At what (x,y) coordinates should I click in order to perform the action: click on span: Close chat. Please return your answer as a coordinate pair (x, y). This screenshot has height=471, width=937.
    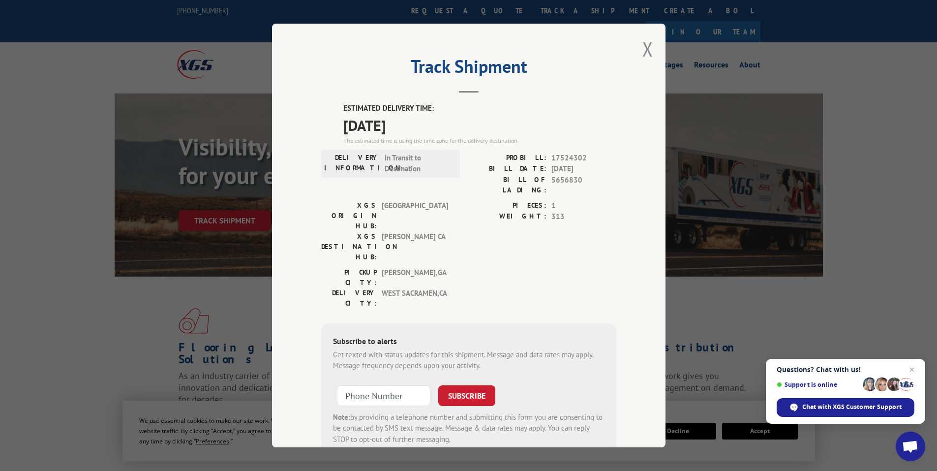
    Looking at the image, I should click on (912, 370).